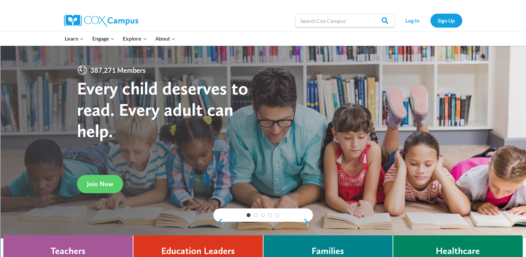 The width and height of the screenshot is (526, 257). What do you see at coordinates (135, 39) in the screenshot?
I see `span: Explore` at bounding box center [135, 39].